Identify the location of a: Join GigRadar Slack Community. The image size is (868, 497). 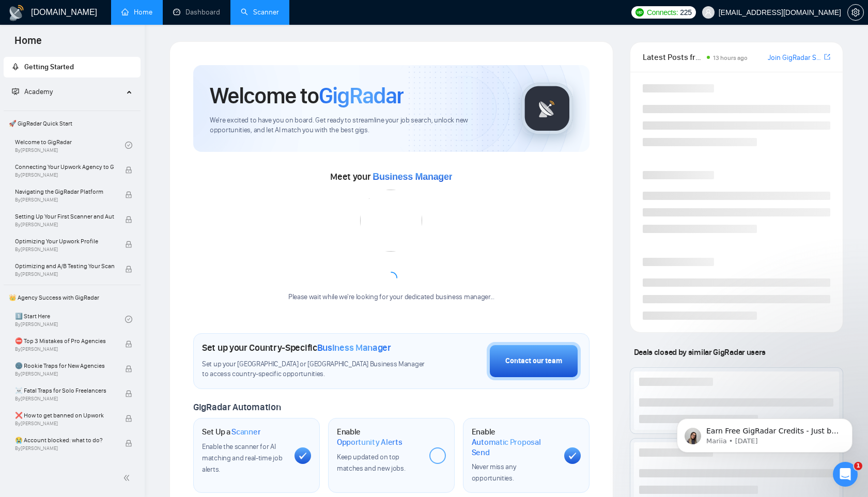
(795, 58).